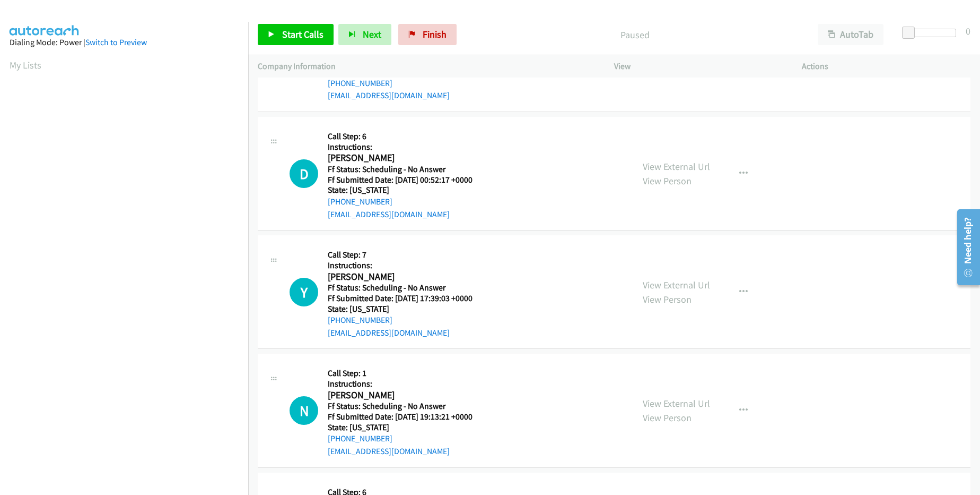  I want to click on p: Paused, so click(635, 35).